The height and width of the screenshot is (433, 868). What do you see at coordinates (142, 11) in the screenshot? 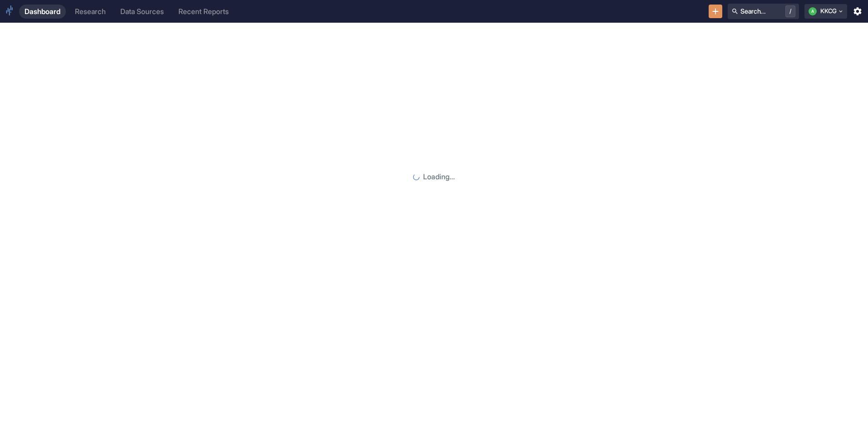
I see `div: Data Sources` at bounding box center [142, 11].